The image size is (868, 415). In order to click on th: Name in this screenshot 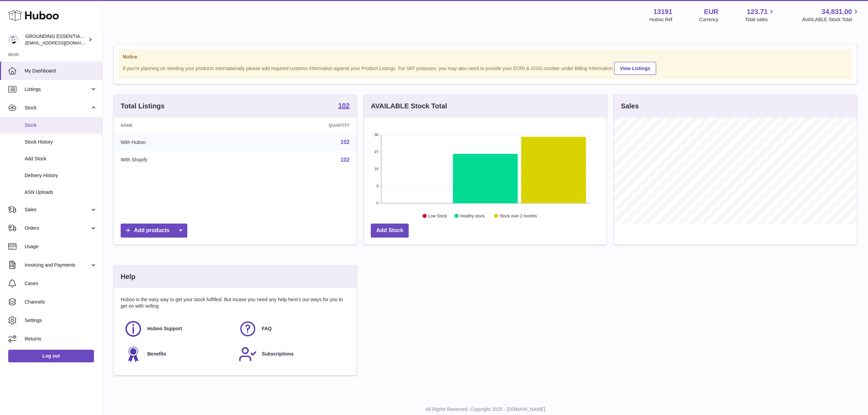, I will do `click(179, 125)`.